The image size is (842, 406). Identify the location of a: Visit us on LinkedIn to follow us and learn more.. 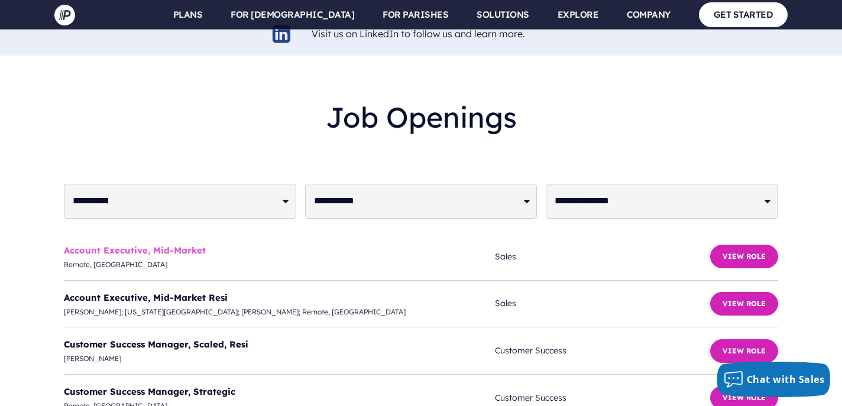
(418, 34).